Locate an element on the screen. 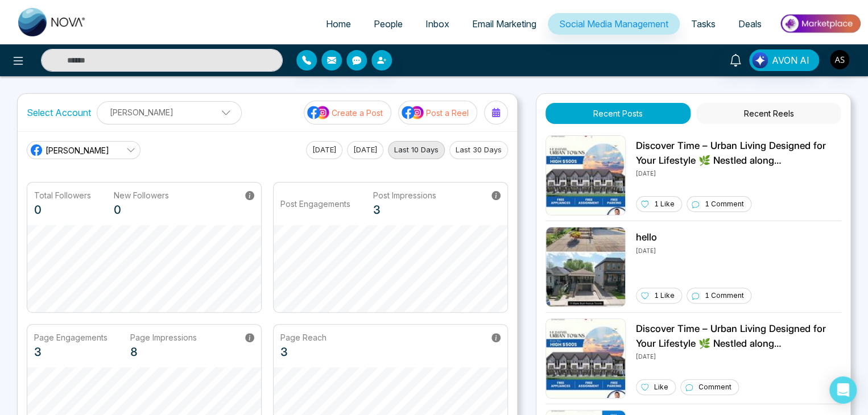 This screenshot has height=415, width=868. p: hello is located at coordinates (693, 237).